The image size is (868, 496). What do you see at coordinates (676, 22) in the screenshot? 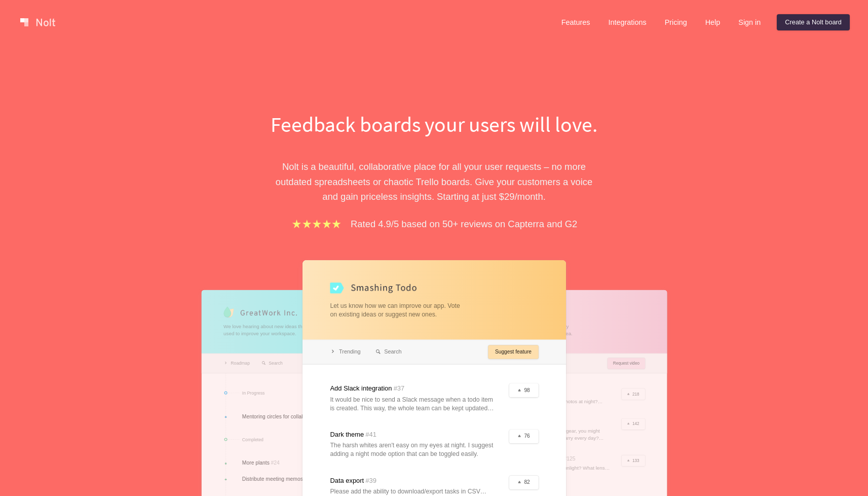
I see `a: Pricing` at bounding box center [676, 22].